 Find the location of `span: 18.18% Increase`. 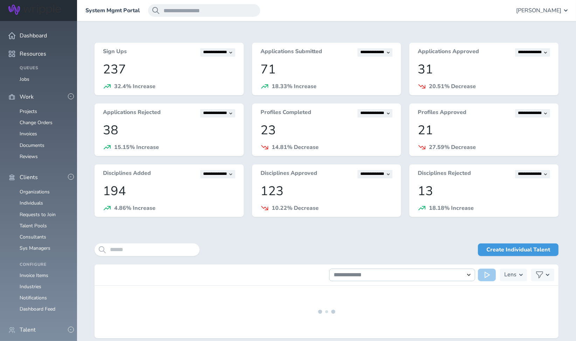

span: 18.18% Increase is located at coordinates (451, 208).